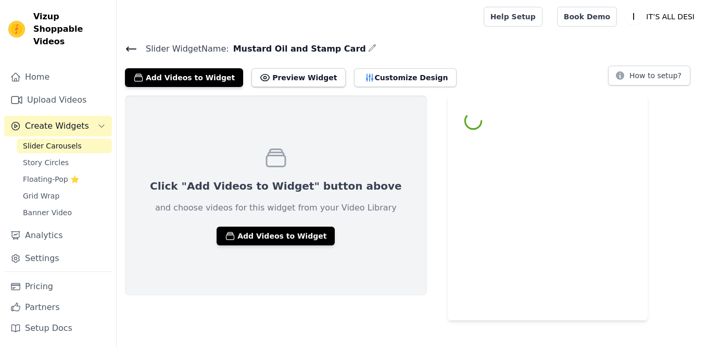 The height and width of the screenshot is (347, 707). Describe the element at coordinates (633, 17) in the screenshot. I see `text: I` at that location.